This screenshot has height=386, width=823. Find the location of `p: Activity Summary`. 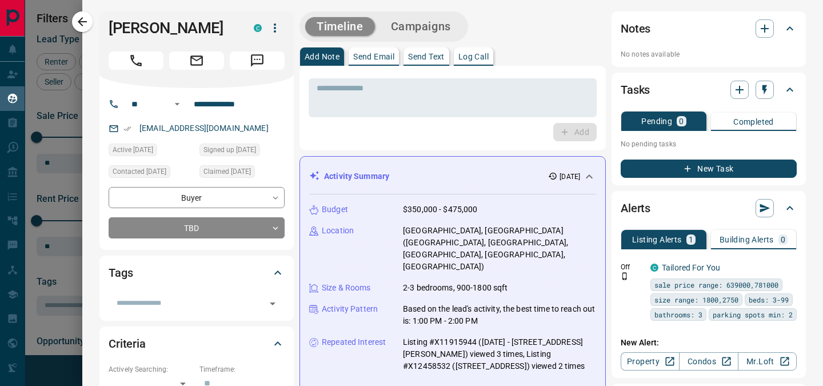

p: Activity Summary is located at coordinates (357, 176).